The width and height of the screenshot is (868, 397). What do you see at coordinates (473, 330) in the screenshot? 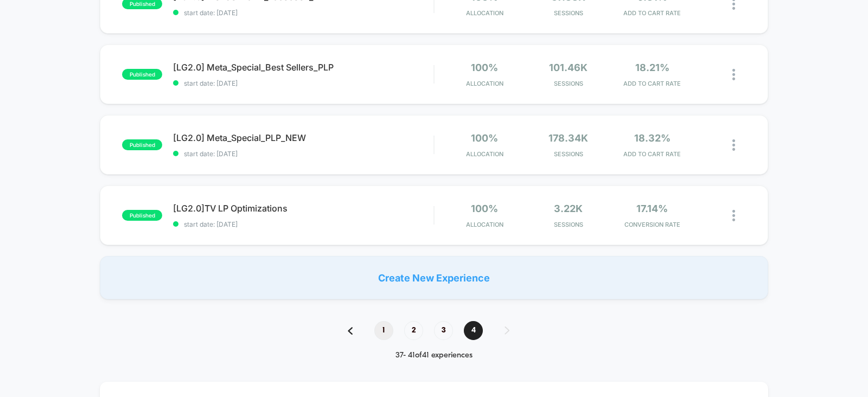
I see `span: 4` at bounding box center [473, 330].